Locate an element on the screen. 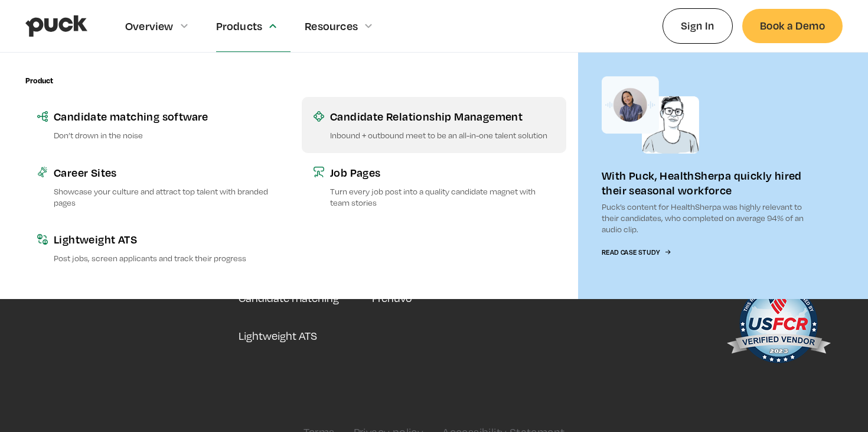 This screenshot has width=868, height=432. a: Job PagesTurn every job post into a quality candidate magnet with team stories is located at coordinates (434, 186).